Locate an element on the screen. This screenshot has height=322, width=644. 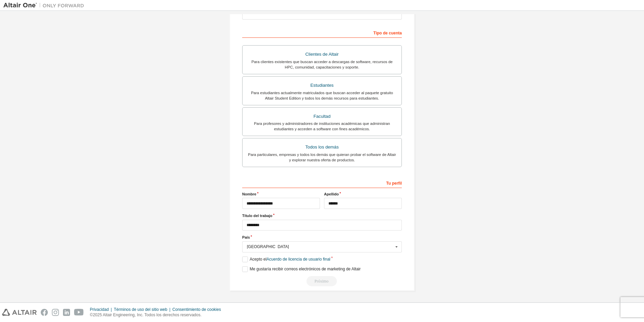
label: Acepto el is located at coordinates (286, 259).